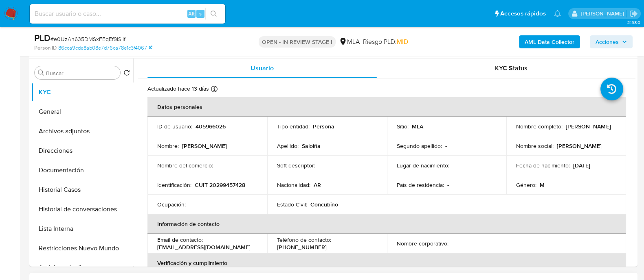 The image size is (644, 280). What do you see at coordinates (219, 185) in the screenshot?
I see `p: CUIT 20299457428` at bounding box center [219, 185].